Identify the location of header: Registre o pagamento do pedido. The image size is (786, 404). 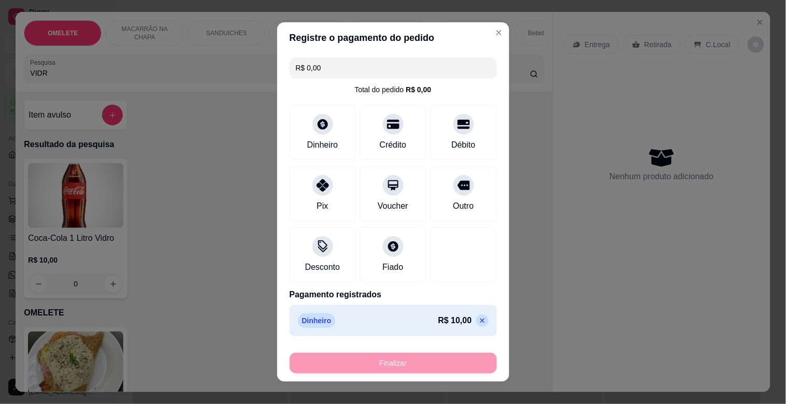
(393, 38).